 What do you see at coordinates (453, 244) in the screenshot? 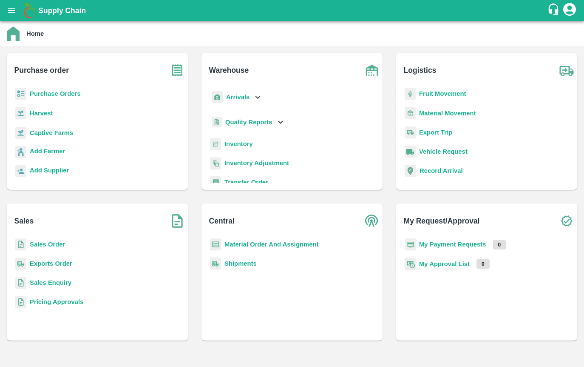
I see `a: My Payment Requests` at bounding box center [453, 244].